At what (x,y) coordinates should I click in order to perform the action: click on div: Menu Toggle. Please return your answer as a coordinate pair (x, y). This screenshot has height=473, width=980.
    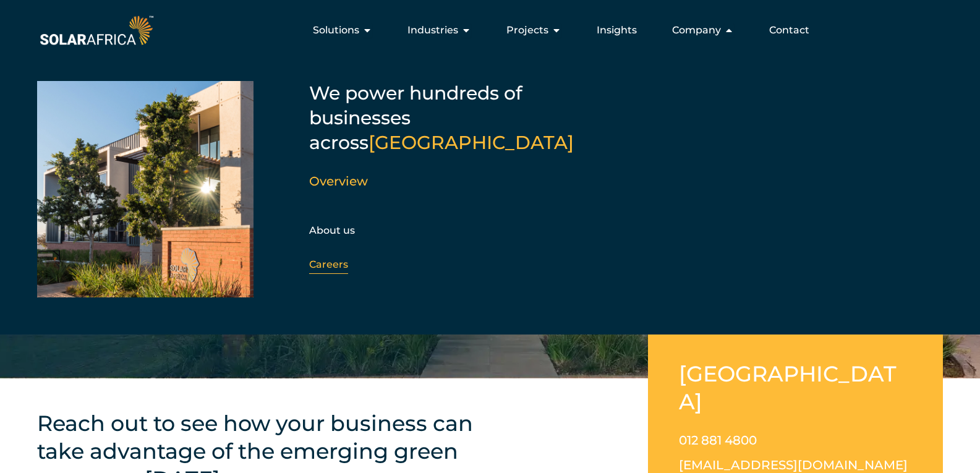
    Looking at the image, I should click on (487, 30).